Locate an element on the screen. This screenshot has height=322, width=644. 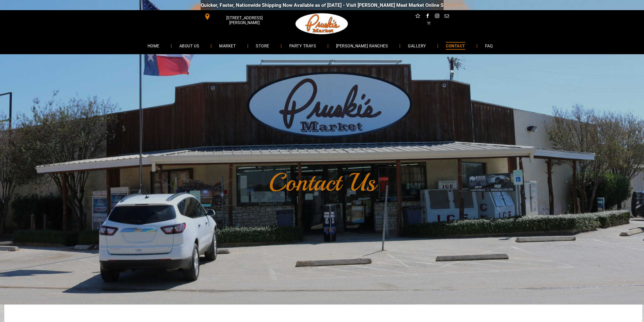
a: FAQ is located at coordinates (489, 46).